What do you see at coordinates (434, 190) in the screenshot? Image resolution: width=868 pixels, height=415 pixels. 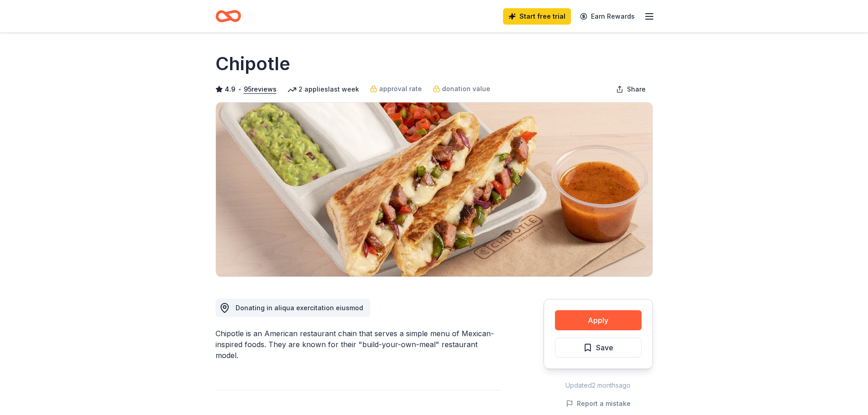 I see `img: Image for Chipotle` at bounding box center [434, 190].